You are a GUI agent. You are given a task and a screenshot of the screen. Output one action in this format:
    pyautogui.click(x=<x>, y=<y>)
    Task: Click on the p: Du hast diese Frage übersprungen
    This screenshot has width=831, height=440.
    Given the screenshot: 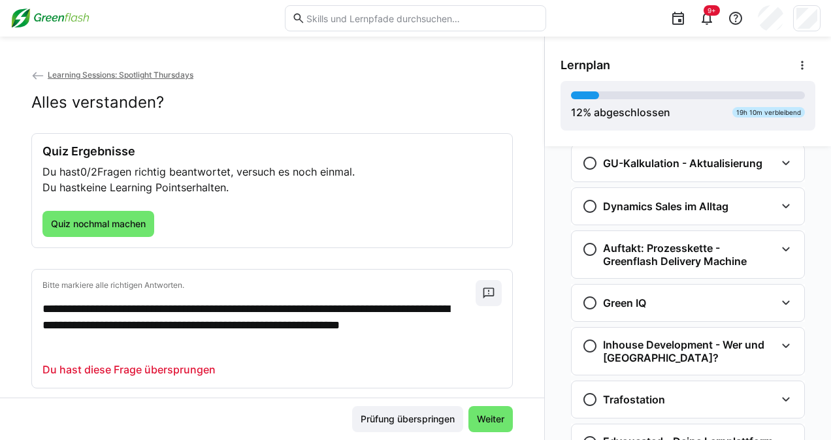 What is the action you would take?
    pyautogui.click(x=129, y=370)
    